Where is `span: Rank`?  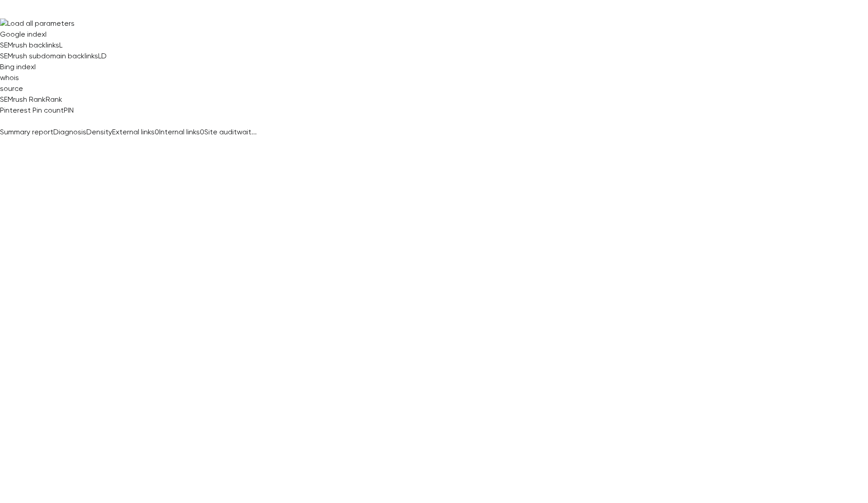
span: Rank is located at coordinates (54, 99).